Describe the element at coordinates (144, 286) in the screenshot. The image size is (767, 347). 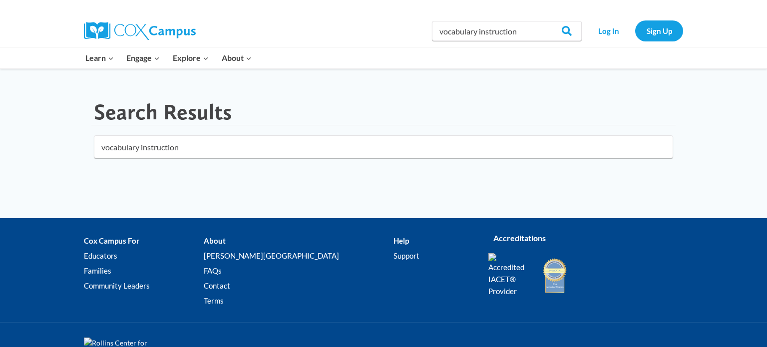
I see `a: Community Leaders` at that location.